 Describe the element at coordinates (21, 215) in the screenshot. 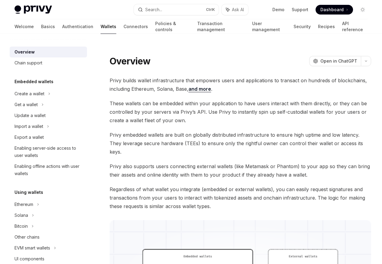

I see `div: Solana` at that location.